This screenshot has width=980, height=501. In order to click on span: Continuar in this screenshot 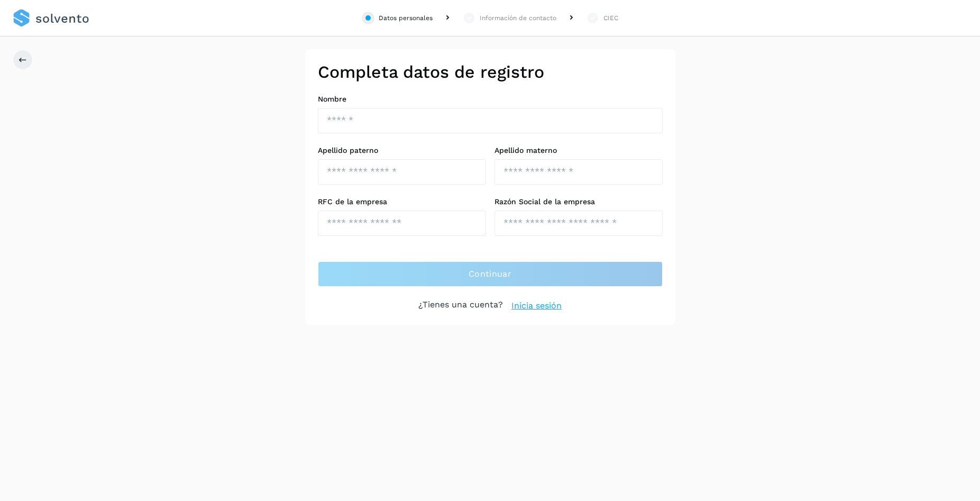, I will do `click(490, 274)`.